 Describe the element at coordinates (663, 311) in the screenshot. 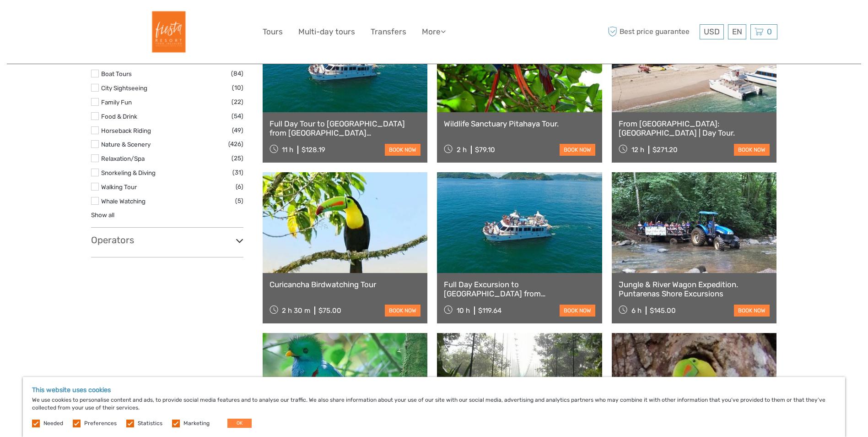

I see `div: $145.00` at that location.